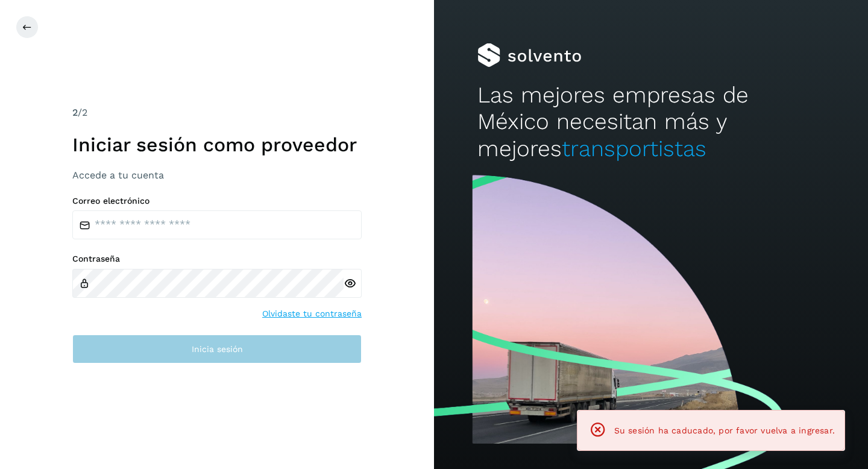 Image resolution: width=868 pixels, height=469 pixels. I want to click on h3: Accede a tu cuenta, so click(217, 175).